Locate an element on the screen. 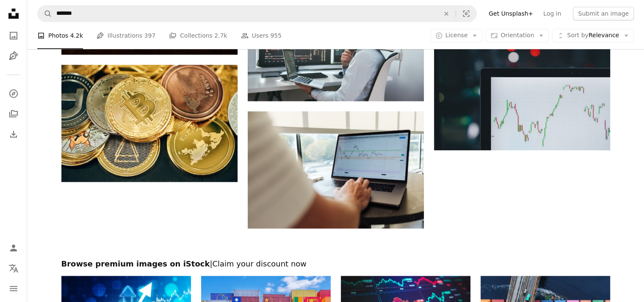 The height and width of the screenshot is (302, 644). button: License is located at coordinates (456, 36).